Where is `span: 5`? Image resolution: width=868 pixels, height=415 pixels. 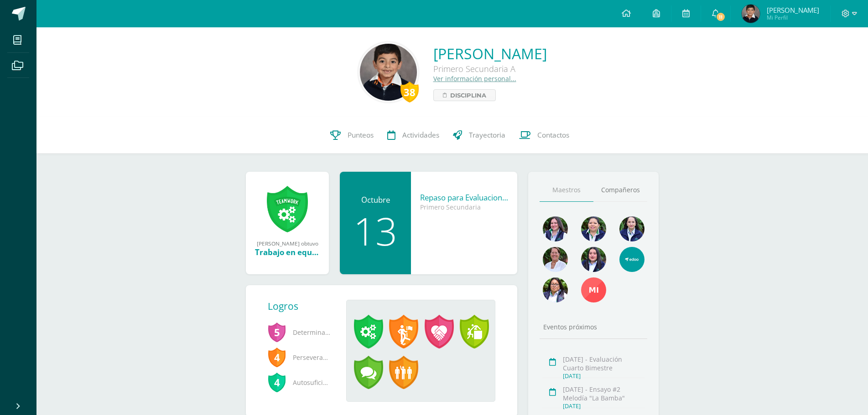 span: 5 is located at coordinates (277, 332).